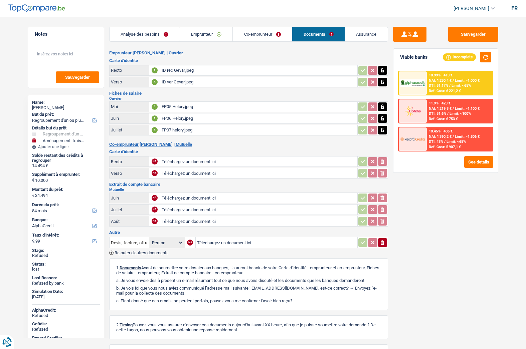  I want to click on h2: Ouvrier, so click(249, 99).